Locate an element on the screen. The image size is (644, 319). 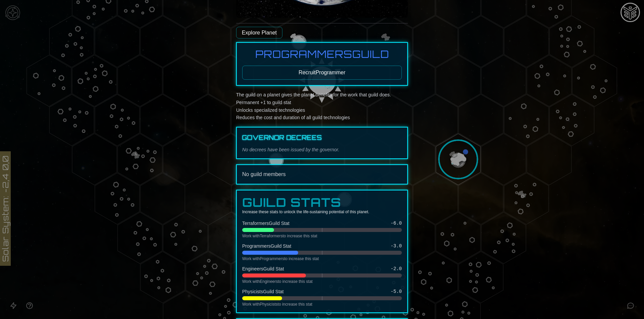
p: Work with Engineers to increase this stat is located at coordinates (322, 282).